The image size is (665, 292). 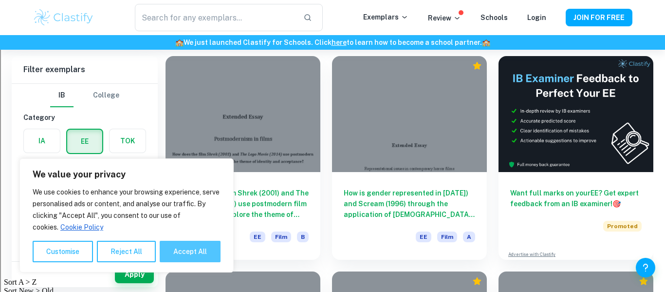 I want to click on a: Clastify logo, so click(x=63, y=18).